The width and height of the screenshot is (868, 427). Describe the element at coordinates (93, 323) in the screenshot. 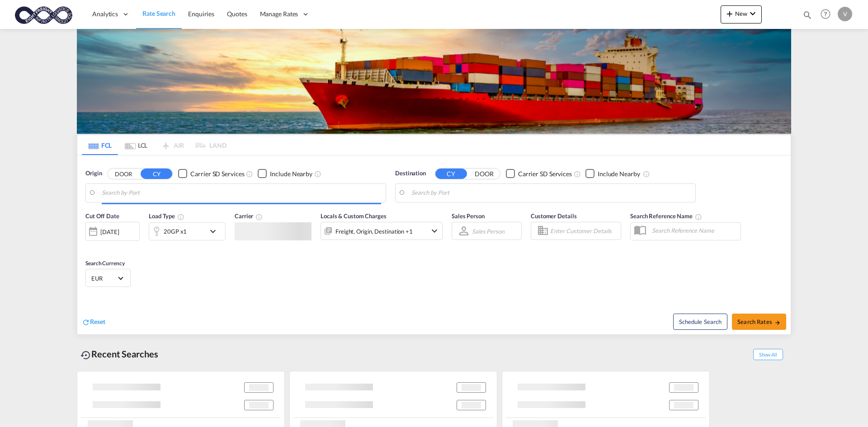

I see `div: icon-refreshReset` at that location.